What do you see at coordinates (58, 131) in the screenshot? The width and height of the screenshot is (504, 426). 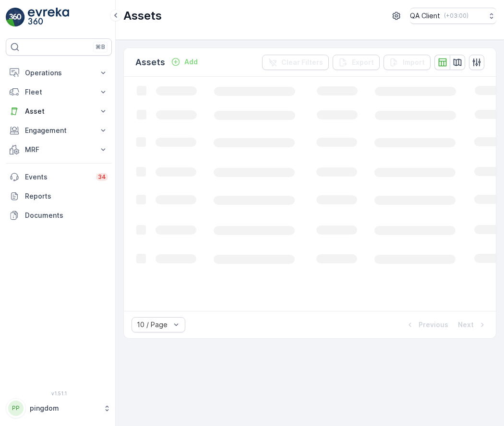 I see `button: Engagement` at bounding box center [58, 131].